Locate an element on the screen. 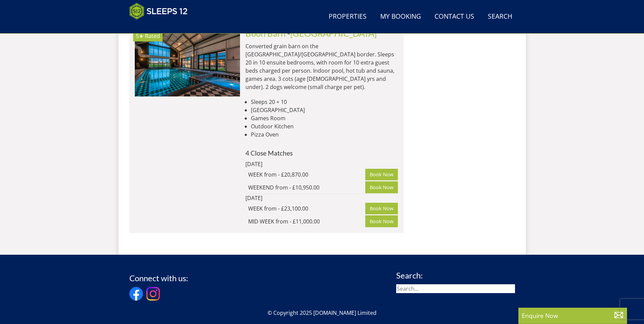 The width and height of the screenshot is (644, 324). li: Sleeps 20 + 10 is located at coordinates (325, 102).